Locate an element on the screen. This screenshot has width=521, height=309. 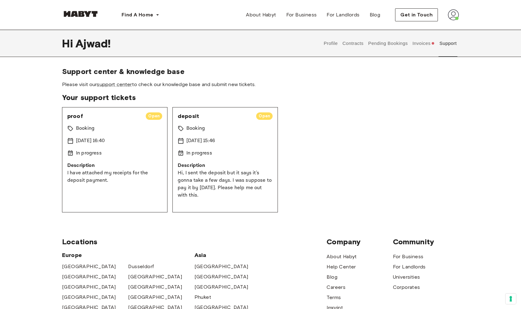
button: Profile is located at coordinates (331, 43).